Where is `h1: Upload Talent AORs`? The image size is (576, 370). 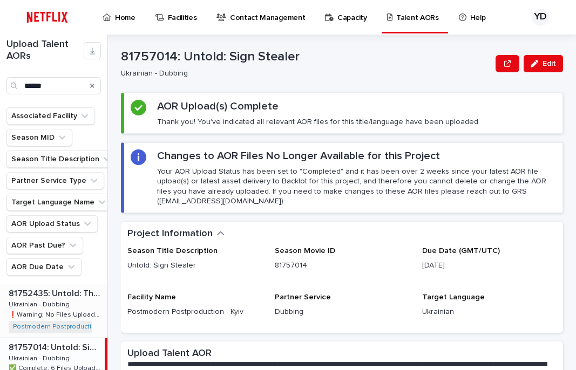
h1: Upload Talent AORs is located at coordinates (45, 50).